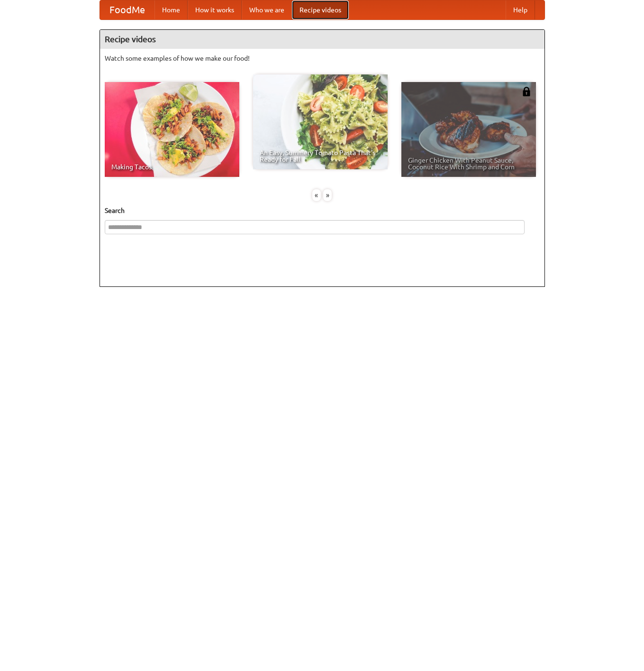  What do you see at coordinates (322, 39) in the screenshot?
I see `h4: Recipe videos` at bounding box center [322, 39].